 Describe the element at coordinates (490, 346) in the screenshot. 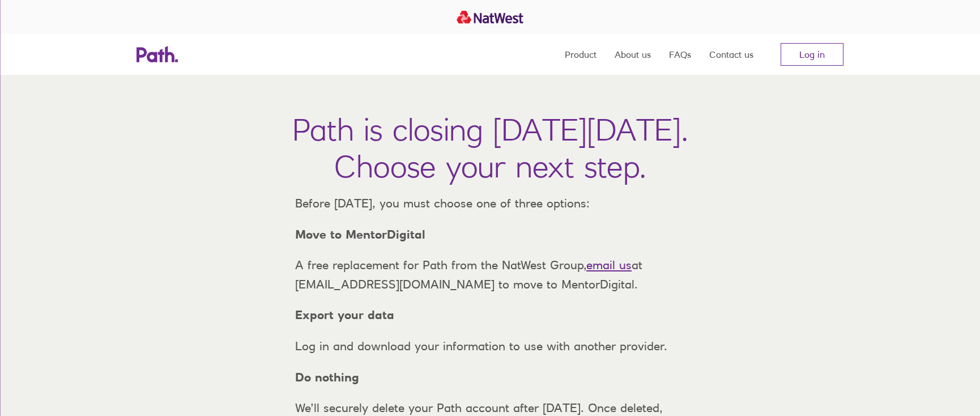

I see `p: Log in and download your information to use with another provider.` at that location.